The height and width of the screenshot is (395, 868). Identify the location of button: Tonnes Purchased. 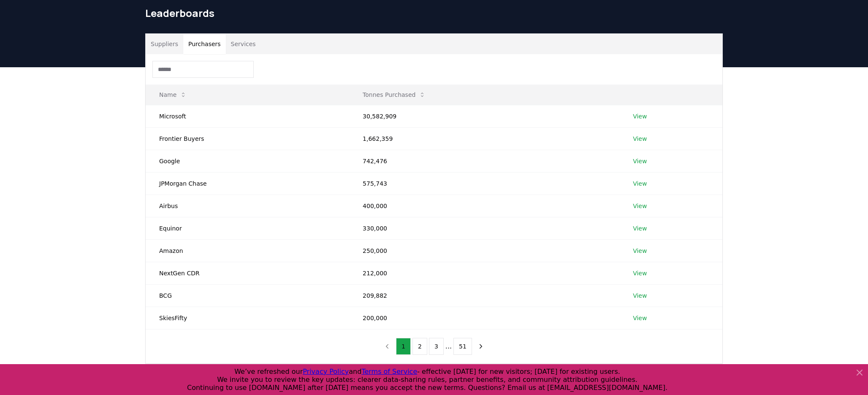
(394, 95).